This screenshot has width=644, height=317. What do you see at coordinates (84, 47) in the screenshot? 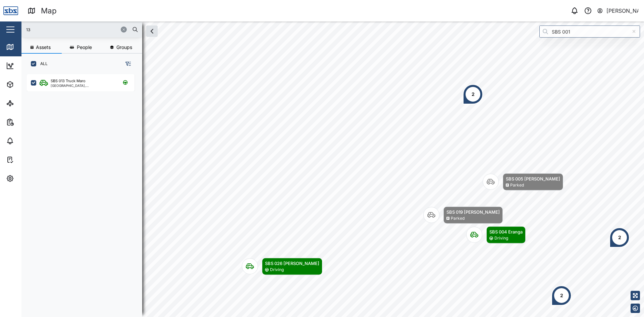
I see `span: People` at bounding box center [84, 47].